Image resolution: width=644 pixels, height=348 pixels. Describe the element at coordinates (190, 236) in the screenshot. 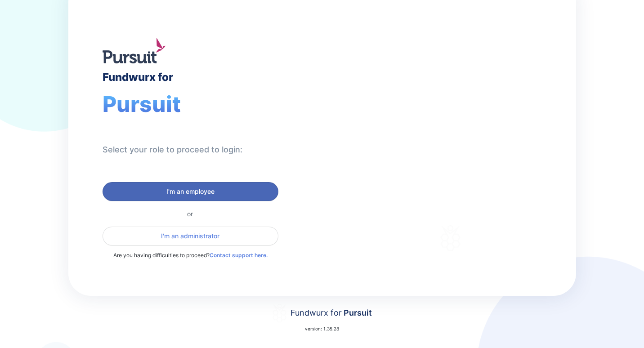

I see `span: I'm an administrator` at that location.